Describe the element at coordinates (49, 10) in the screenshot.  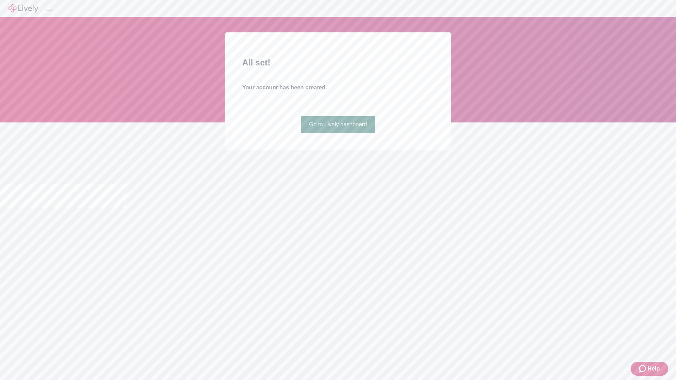
I see `button: Log out` at that location.